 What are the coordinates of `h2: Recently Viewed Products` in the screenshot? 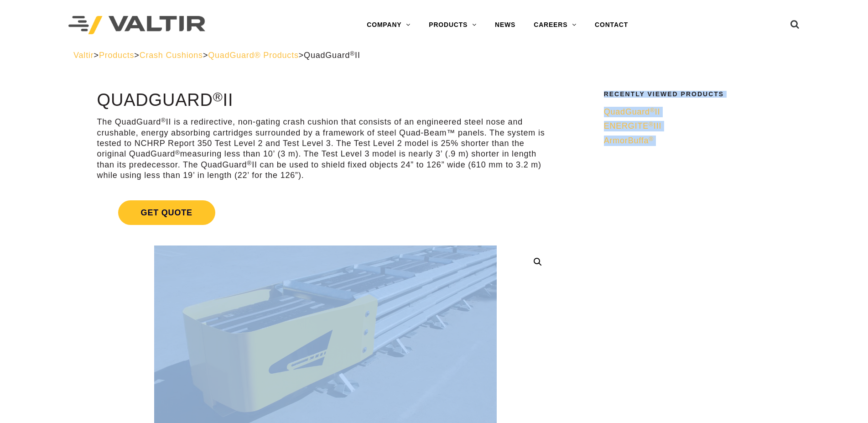 It's located at (697, 94).